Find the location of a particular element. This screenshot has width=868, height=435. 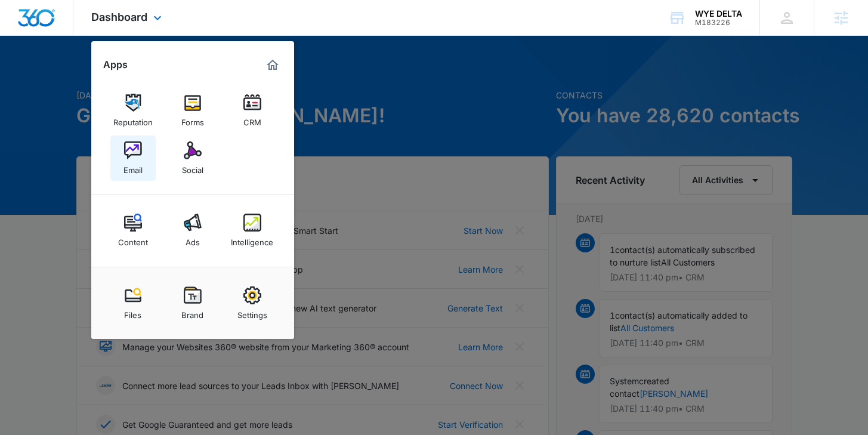

div: Reputation is located at coordinates (133, 119).